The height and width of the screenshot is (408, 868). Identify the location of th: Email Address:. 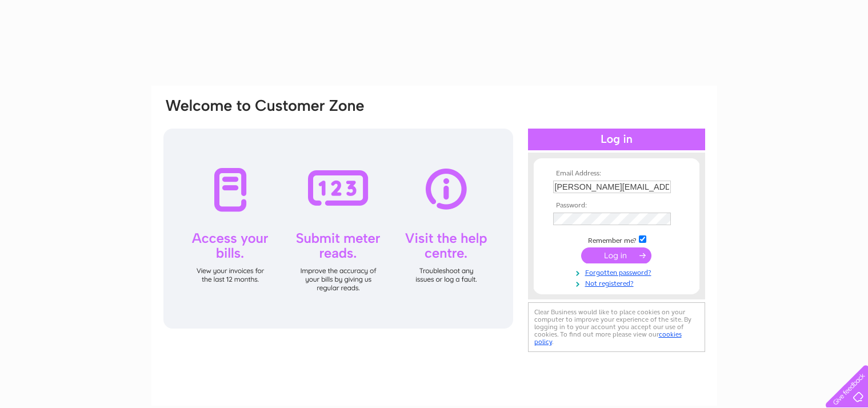
(616, 174).